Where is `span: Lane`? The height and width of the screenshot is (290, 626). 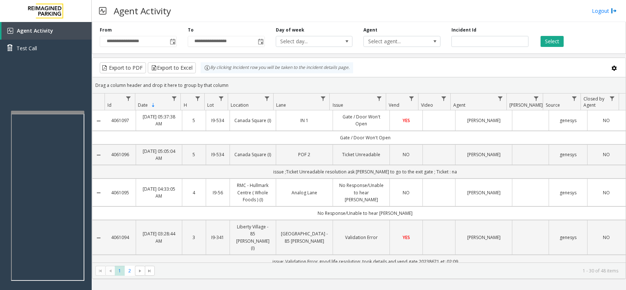 span: Lane is located at coordinates (281, 105).